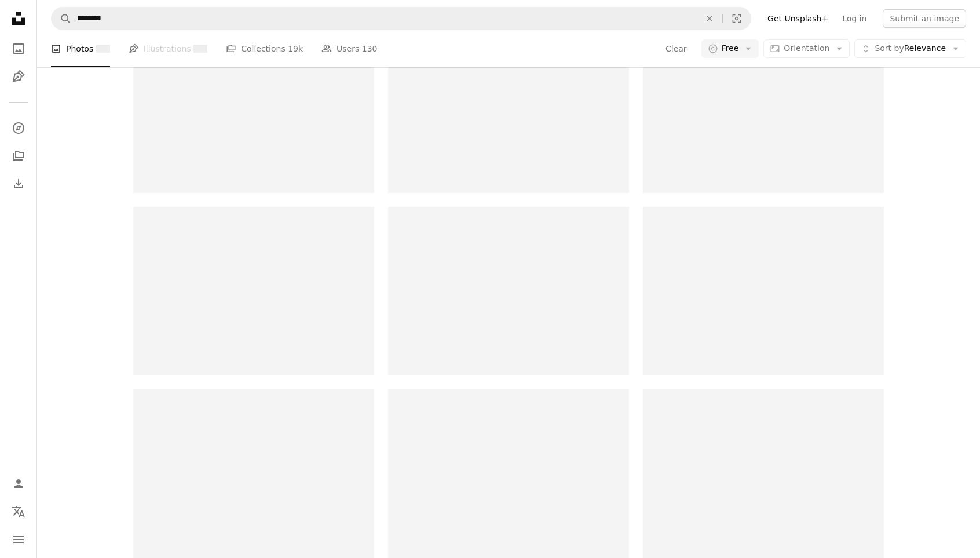 Image resolution: width=980 pixels, height=558 pixels. I want to click on span: 19k, so click(295, 49).